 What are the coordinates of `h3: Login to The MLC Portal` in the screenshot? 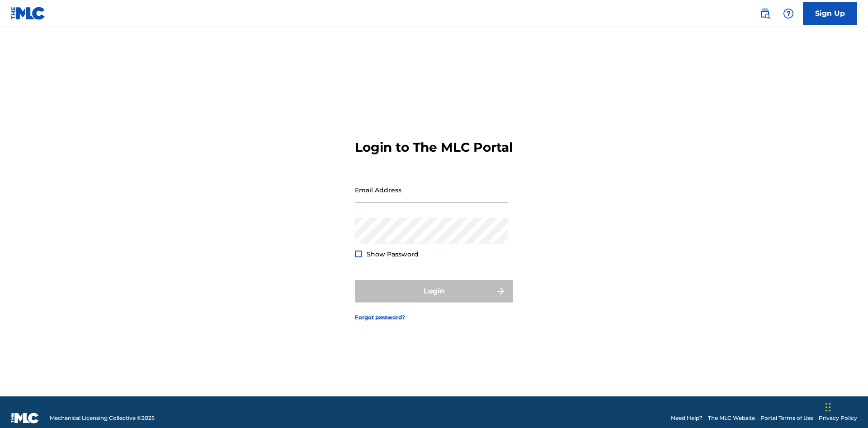 It's located at (433, 147).